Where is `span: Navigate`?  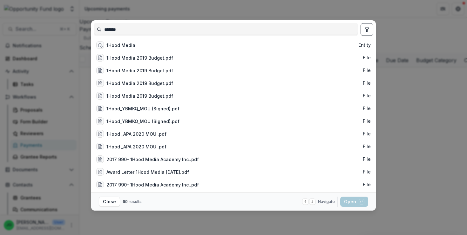
span: Navigate is located at coordinates (326, 202).